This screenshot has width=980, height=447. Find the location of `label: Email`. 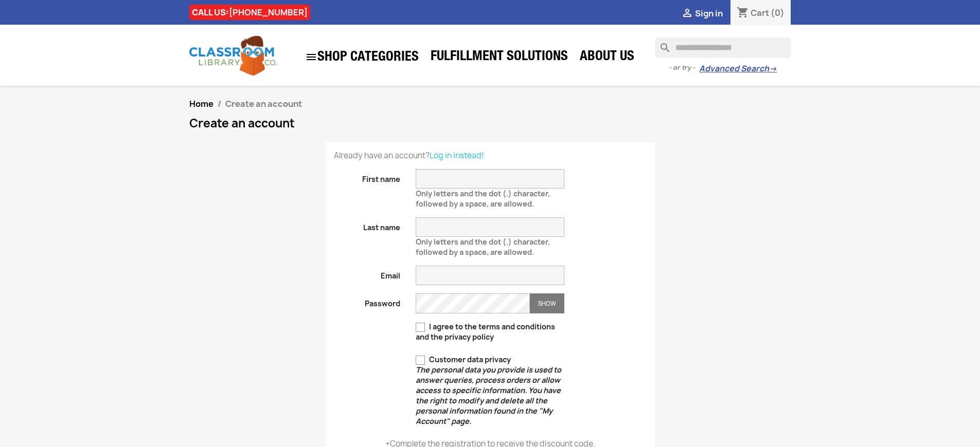

label: Email is located at coordinates (368, 274).